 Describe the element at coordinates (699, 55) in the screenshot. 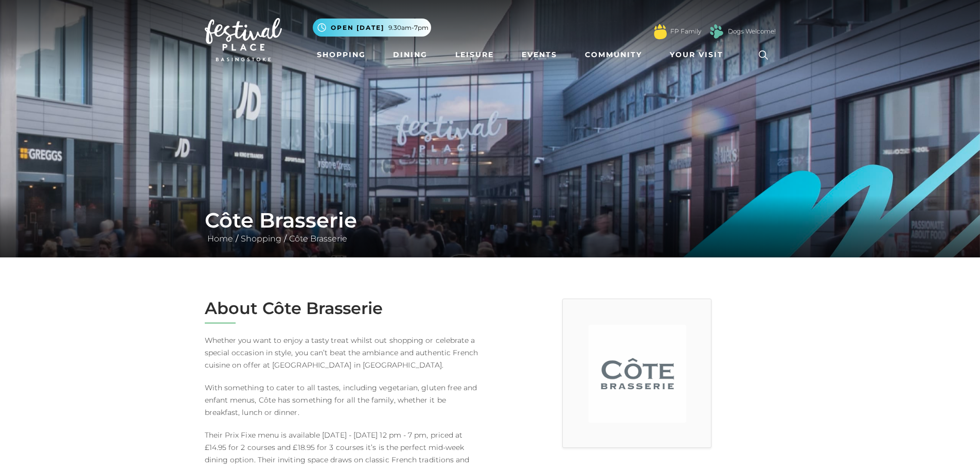

I see `a: Your Visit` at that location.